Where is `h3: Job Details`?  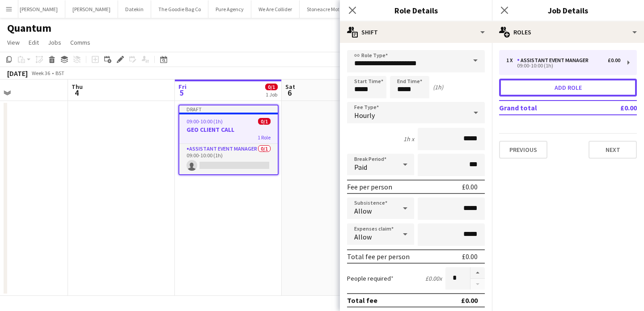
h3: Job Details is located at coordinates (568, 10).